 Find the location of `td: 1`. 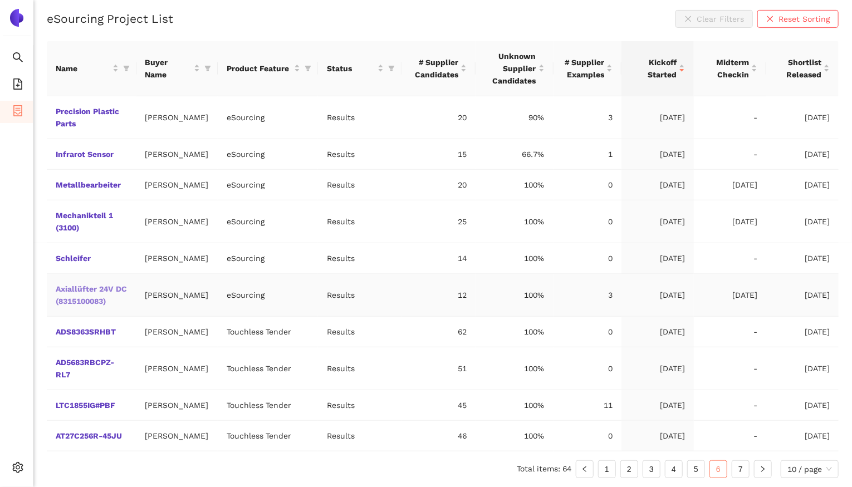

td: 1 is located at coordinates (588, 154).